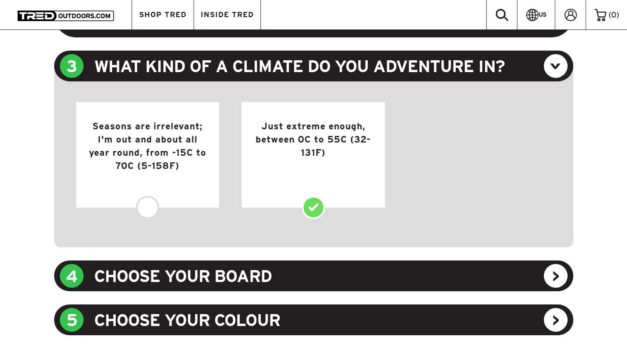 The image size is (627, 348). What do you see at coordinates (72, 276) in the screenshot?
I see `span: 4` at bounding box center [72, 276].